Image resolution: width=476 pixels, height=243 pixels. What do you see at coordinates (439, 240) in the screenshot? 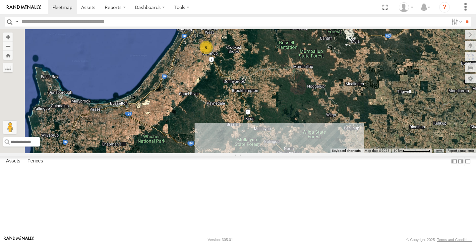
I see `div: © Copyright 2025 -` at bounding box center [439, 240].